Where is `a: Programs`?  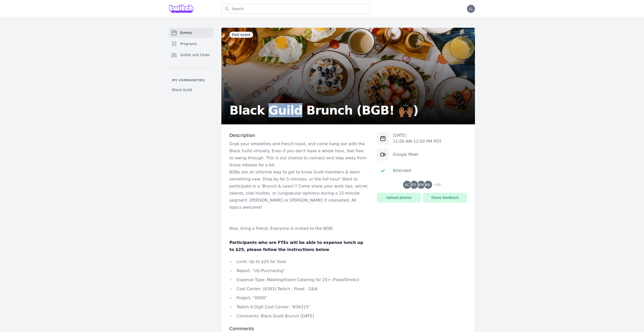 a: Programs is located at coordinates (191, 43).